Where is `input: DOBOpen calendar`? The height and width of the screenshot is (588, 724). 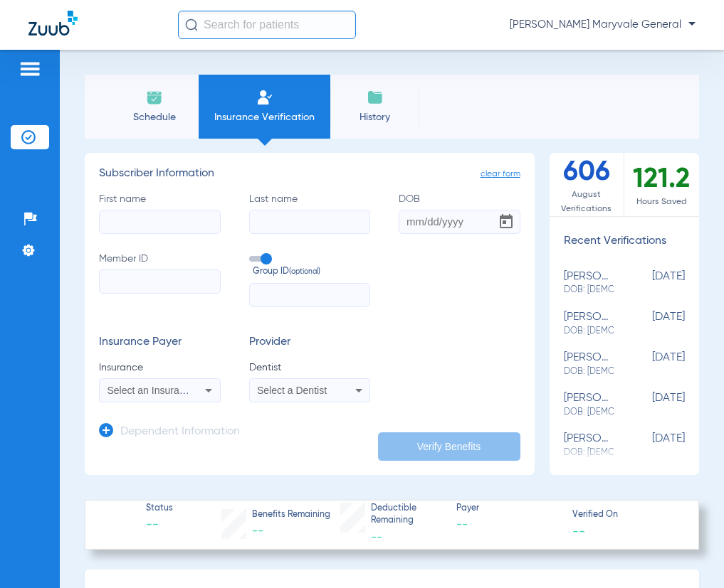 input: DOBOpen calendar is located at coordinates (459, 222).